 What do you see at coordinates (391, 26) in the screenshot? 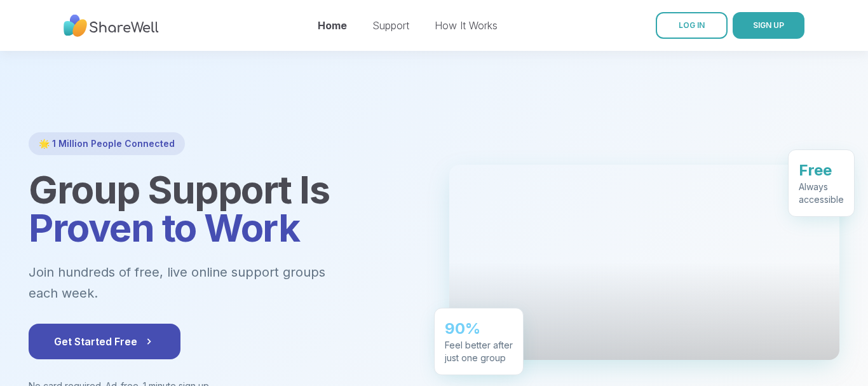
I see `a: Support` at bounding box center [391, 26].